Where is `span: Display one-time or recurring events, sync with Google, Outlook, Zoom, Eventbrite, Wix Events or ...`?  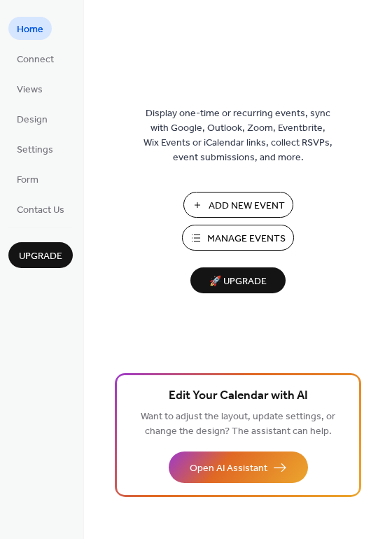 span: Display one-time or recurring events, sync with Google, Outlook, Zoom, Eventbrite, Wix Events or ... is located at coordinates (238, 136).